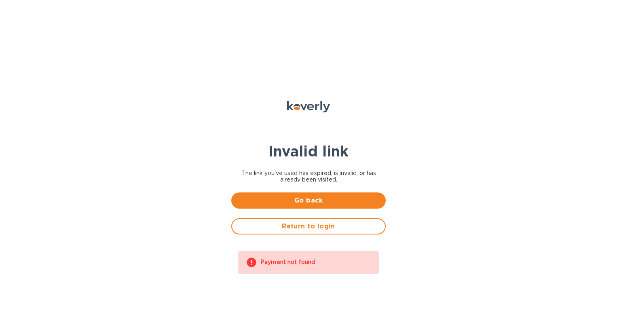 Image resolution: width=617 pixels, height=321 pixels. Describe the element at coordinates (308, 176) in the screenshot. I see `span: The link you've used has expired, is invalid, or has already been visited.` at that location.